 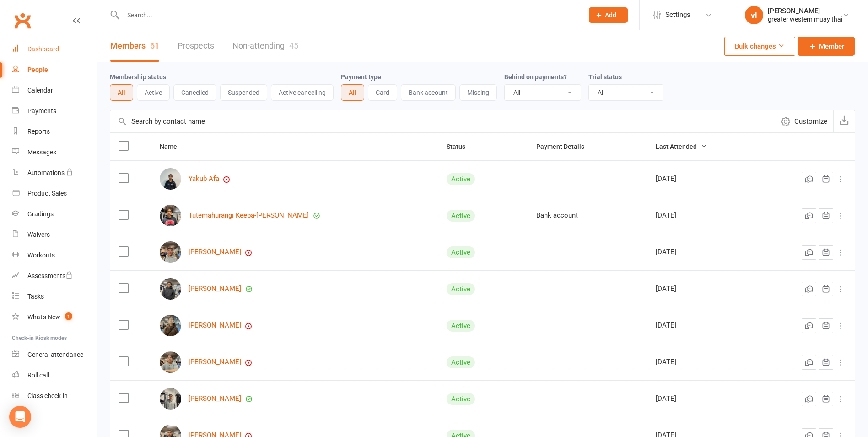 I want to click on div: Roll call, so click(x=38, y=375).